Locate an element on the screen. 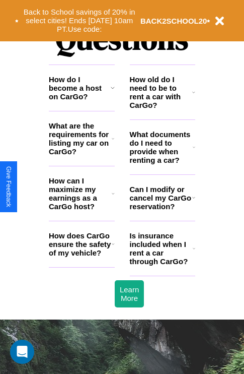  h3: How can I maximize my earnings as a CarGo host? is located at coordinates (80, 193).